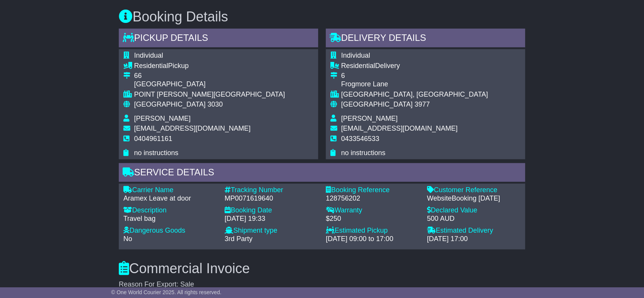 This screenshot has width=644, height=298. I want to click on span: 3rd Party, so click(238, 239).